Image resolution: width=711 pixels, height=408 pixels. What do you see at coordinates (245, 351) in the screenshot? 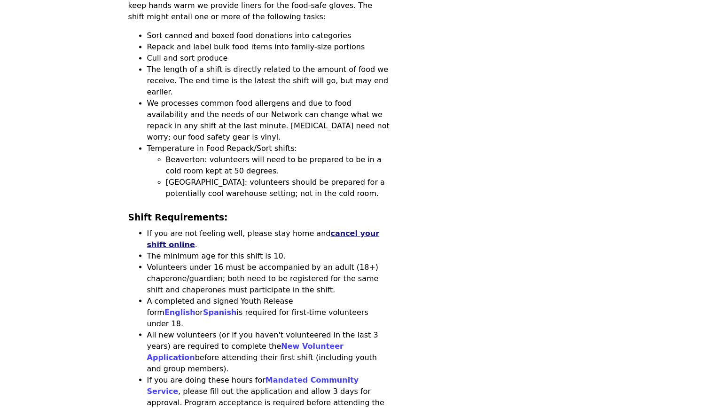
I see `a: New Volunteer Application` at bounding box center [245, 351].